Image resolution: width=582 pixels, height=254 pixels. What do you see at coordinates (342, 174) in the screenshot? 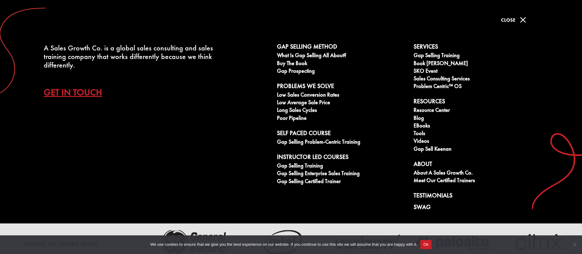
I see `a: Gap Selling Enterprise Sales Training` at bounding box center [342, 174].